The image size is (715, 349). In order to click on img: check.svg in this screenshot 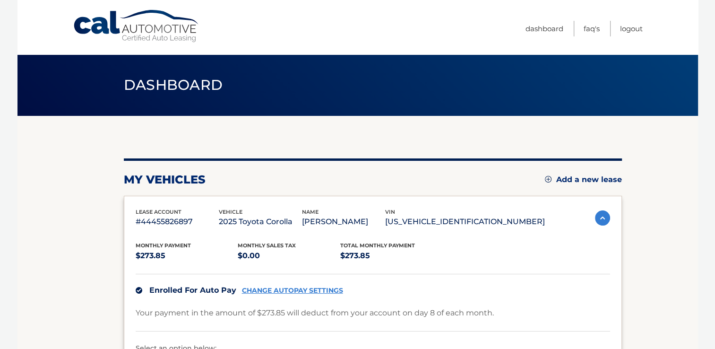, I will do `click(139, 290)`.